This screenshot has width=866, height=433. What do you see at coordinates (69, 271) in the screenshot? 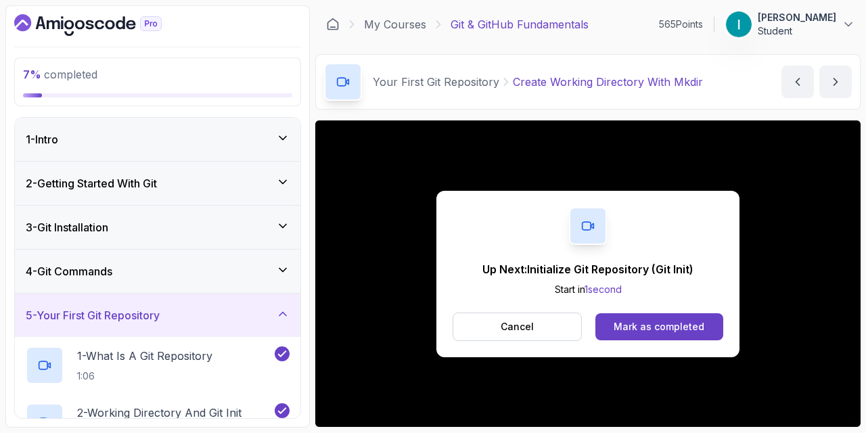
I see `h3: 4 - Git Commands` at bounding box center [69, 271].